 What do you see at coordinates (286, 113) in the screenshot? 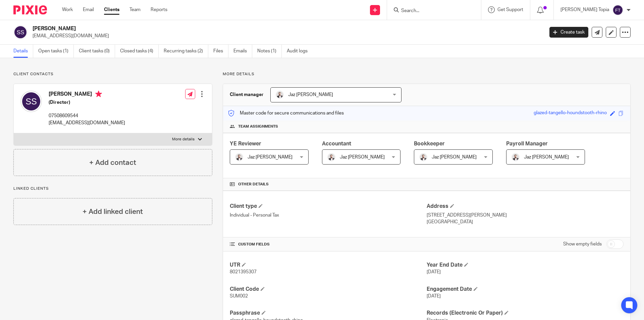
I see `p: Master code for secure communications and files` at bounding box center [286, 113].